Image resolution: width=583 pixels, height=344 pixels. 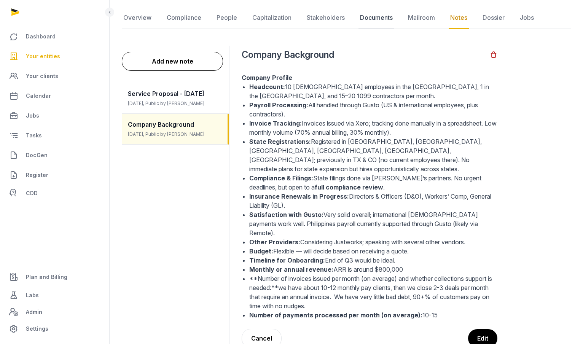 I want to click on li: Invoices issued via Xero; tracking done manually in a spreadsheet. Low monthly volume (70% annual..., so click(x=373, y=128).